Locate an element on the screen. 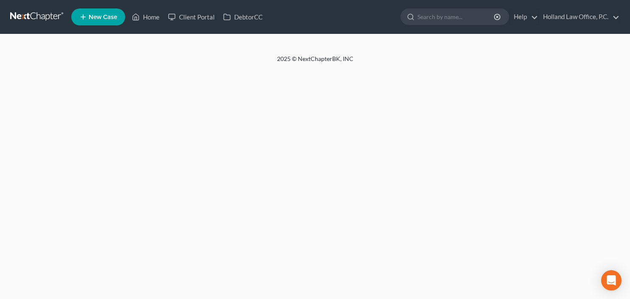 The width and height of the screenshot is (630, 299). a: Holland Law Office, P.C. is located at coordinates (579, 17).